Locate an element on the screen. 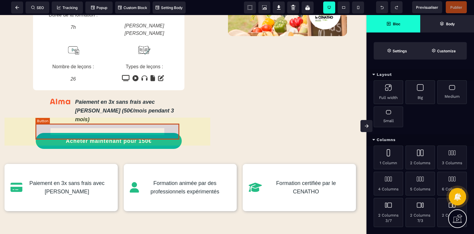  span: Screenshot is located at coordinates (264, 8).